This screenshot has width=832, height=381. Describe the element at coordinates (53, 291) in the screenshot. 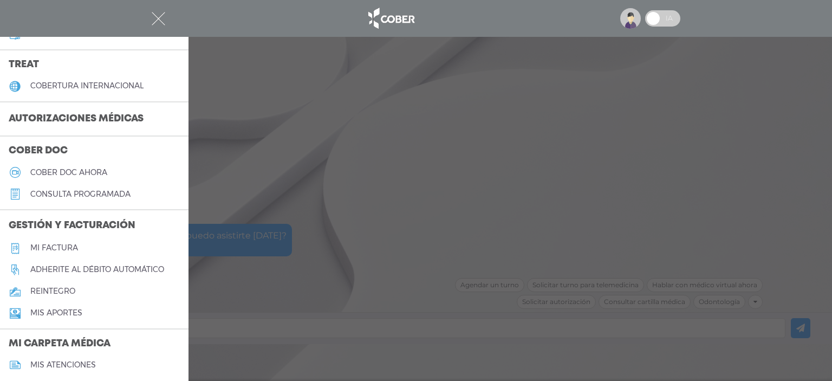

I see `h5: reintegro` at that location.